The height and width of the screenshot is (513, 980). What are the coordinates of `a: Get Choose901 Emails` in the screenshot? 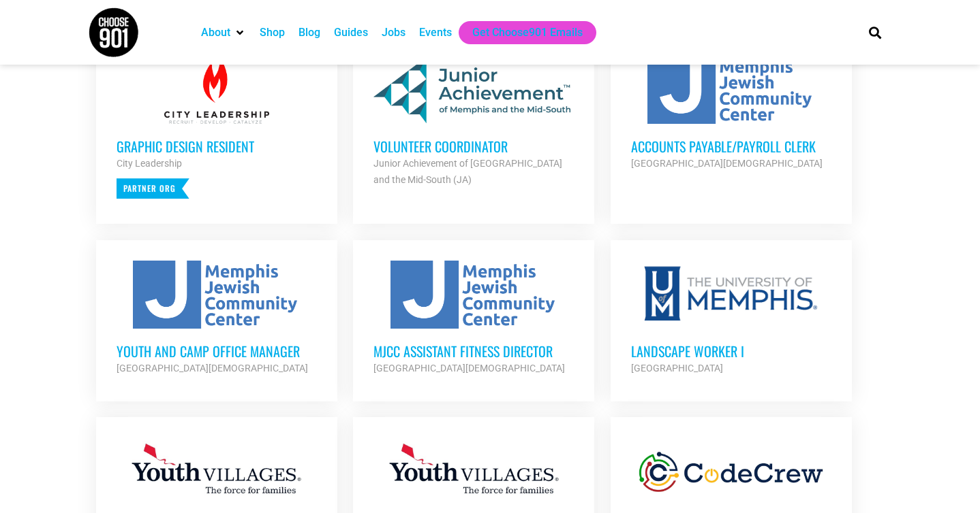 It's located at (527, 33).